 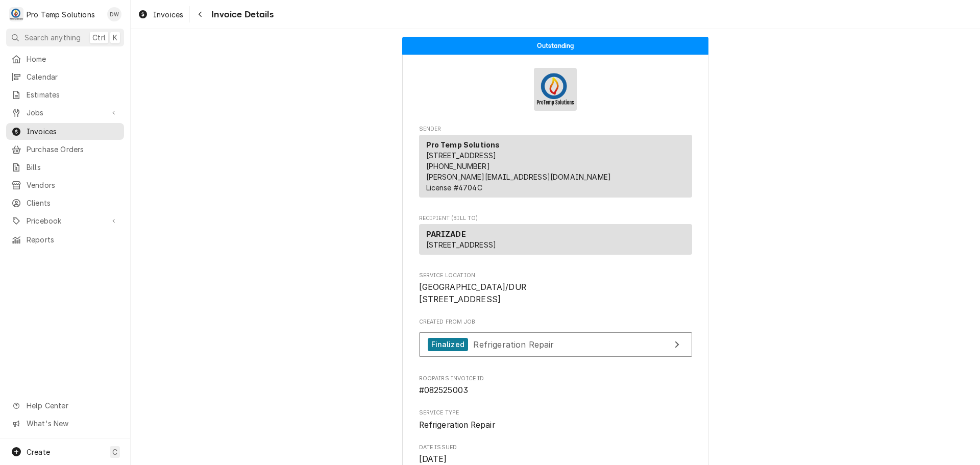 I want to click on a: Go to Jobs, so click(x=65, y=113).